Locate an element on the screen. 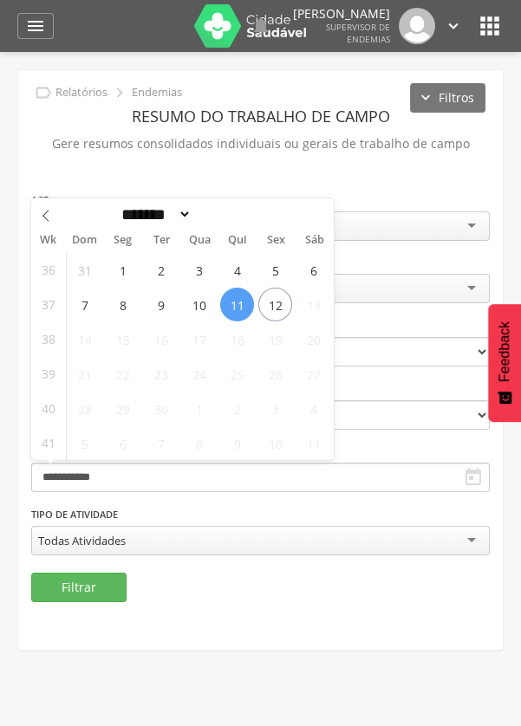  span: Setembro 13, 2025 is located at coordinates (313, 304).